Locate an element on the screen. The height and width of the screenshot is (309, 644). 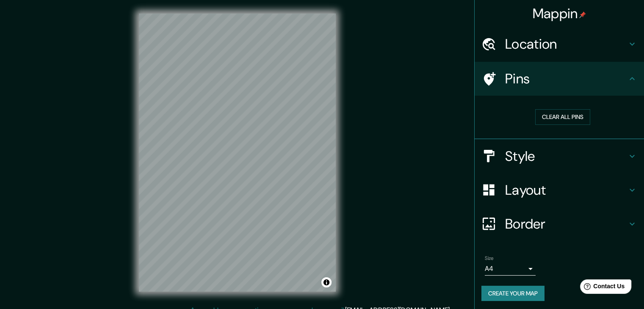
div: Style is located at coordinates (559, 156).